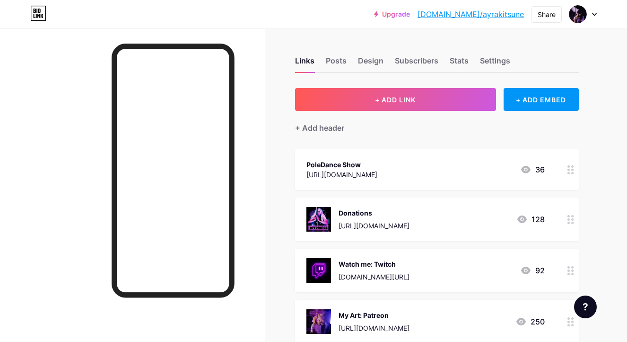 Image resolution: width=627 pixels, height=342 pixels. What do you see at coordinates (547, 14) in the screenshot?
I see `div: Share` at bounding box center [547, 14].